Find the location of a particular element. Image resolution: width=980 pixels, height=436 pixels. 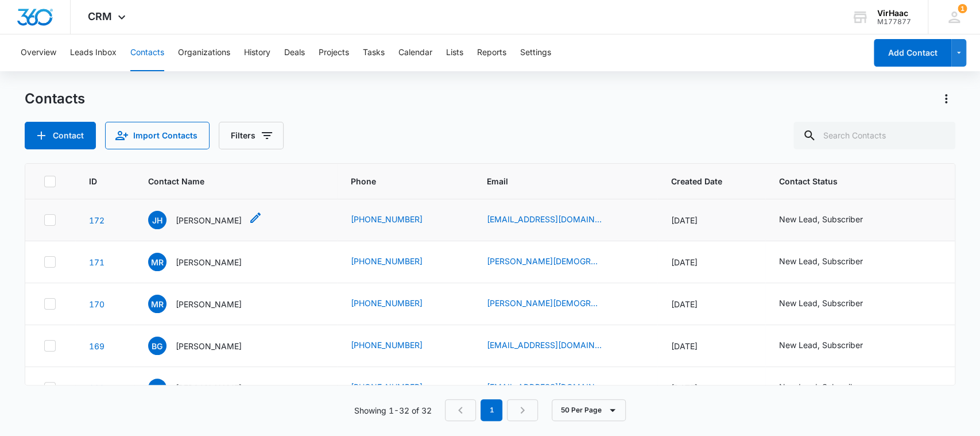

span: ID is located at coordinates (97, 181).